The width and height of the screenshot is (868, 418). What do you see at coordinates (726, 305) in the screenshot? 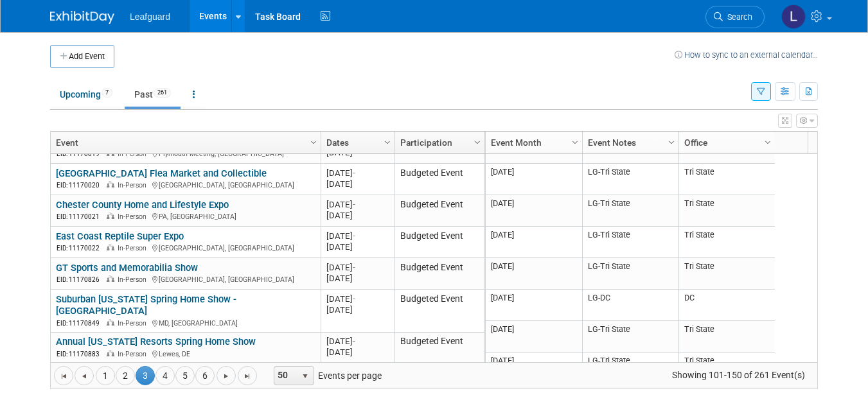
I see `td: DC` at bounding box center [726, 305].